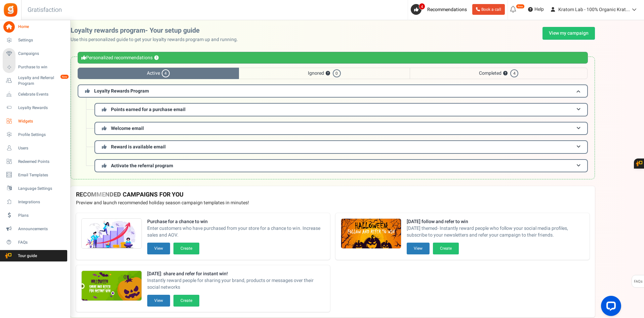  Describe the element at coordinates (35, 108) in the screenshot. I see `a: Loyalty Rewards` at that location.